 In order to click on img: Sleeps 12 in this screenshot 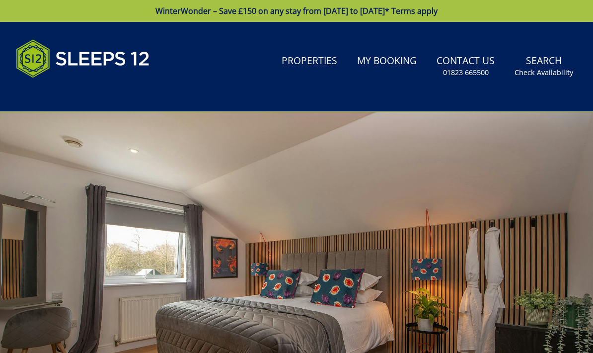, I will do `click(83, 59)`.